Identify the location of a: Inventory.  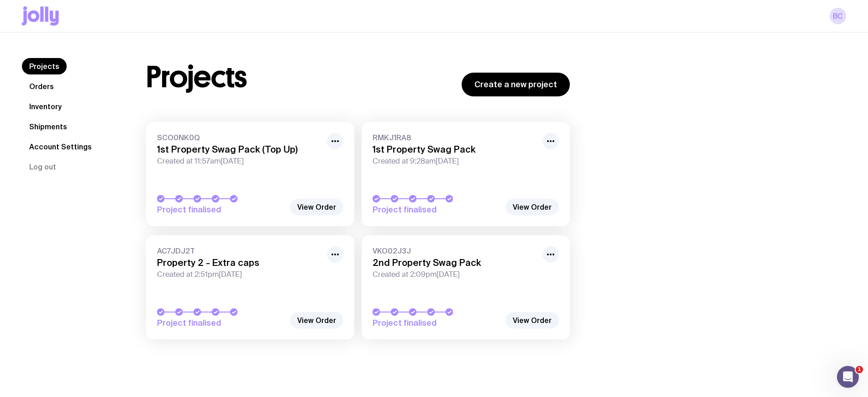
(45, 107).